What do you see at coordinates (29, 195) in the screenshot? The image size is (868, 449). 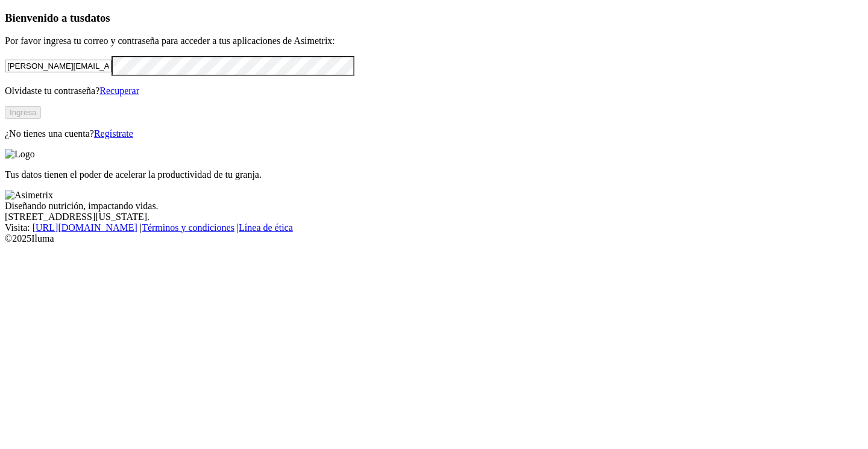 I see `img: Asimetrix` at bounding box center [29, 195].